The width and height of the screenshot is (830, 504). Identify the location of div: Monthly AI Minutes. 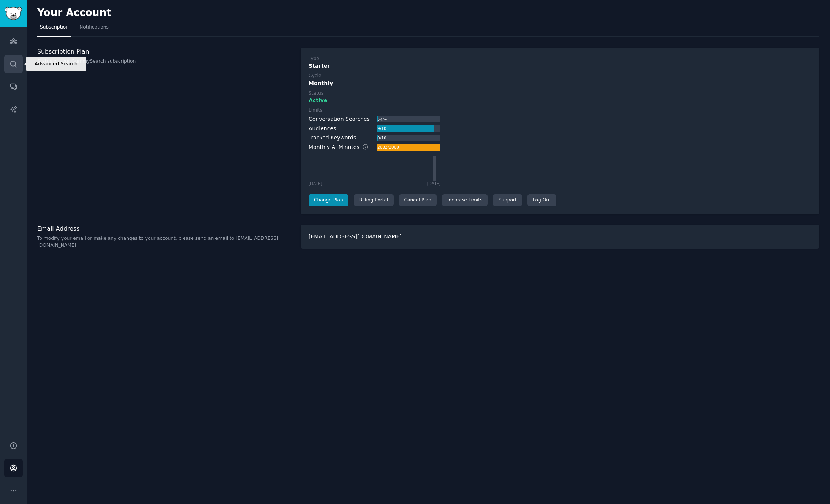
(342, 147).